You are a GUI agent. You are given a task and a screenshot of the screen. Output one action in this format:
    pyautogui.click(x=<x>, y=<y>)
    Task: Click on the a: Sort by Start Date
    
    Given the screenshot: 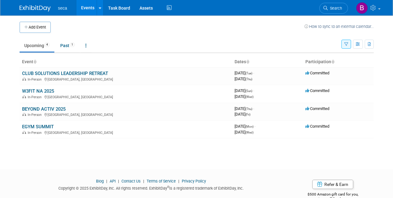 What is the action you would take?
    pyautogui.click(x=247, y=62)
    